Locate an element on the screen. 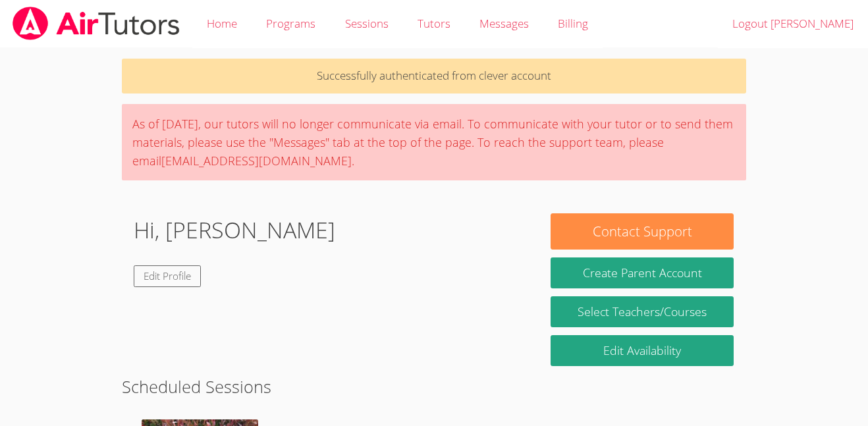 This screenshot has width=868, height=426. a: Edit Availability is located at coordinates (642, 350).